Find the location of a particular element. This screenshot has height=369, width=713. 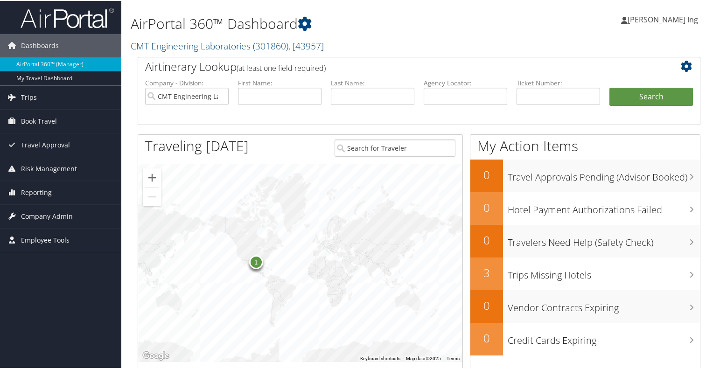

h2: 3 is located at coordinates (487, 272).